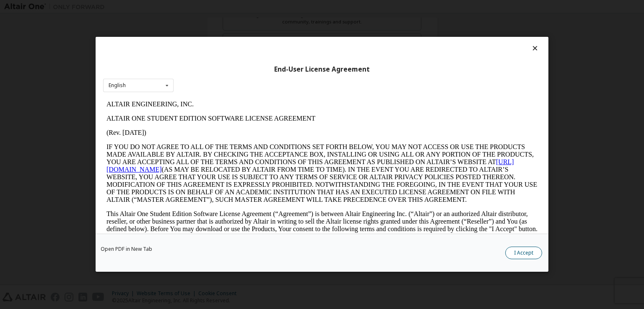 The height and width of the screenshot is (309, 644). I want to click on p: This Altair One Student Edition Software License Agreement (“Agreement”) is between Altair Engine..., so click(219, 128).